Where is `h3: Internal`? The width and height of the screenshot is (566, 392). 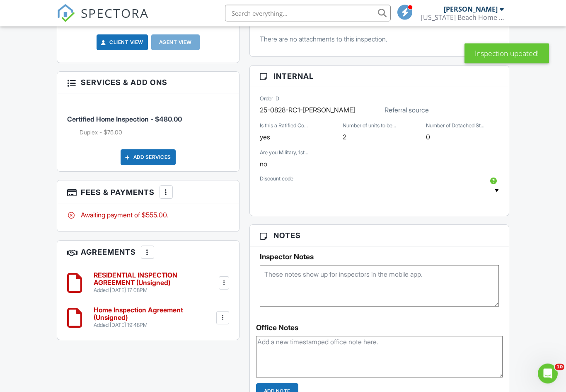 h3: Internal is located at coordinates (379, 76).